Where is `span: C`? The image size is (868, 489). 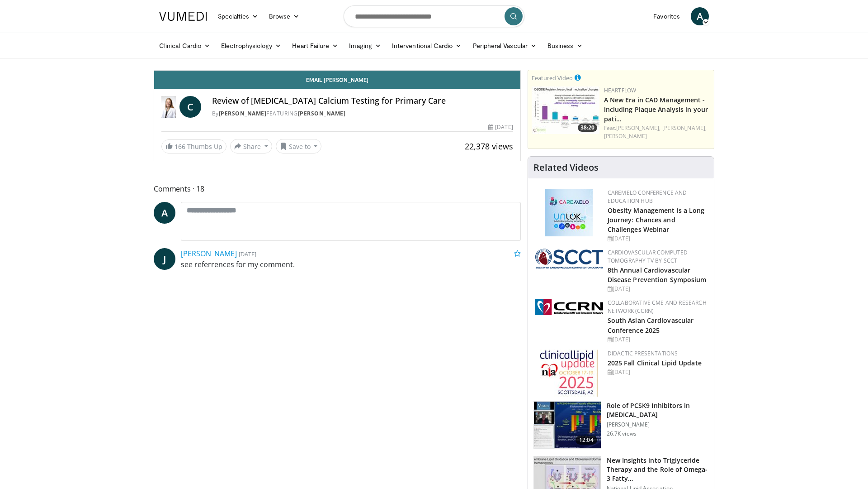 span: C is located at coordinates (190, 107).